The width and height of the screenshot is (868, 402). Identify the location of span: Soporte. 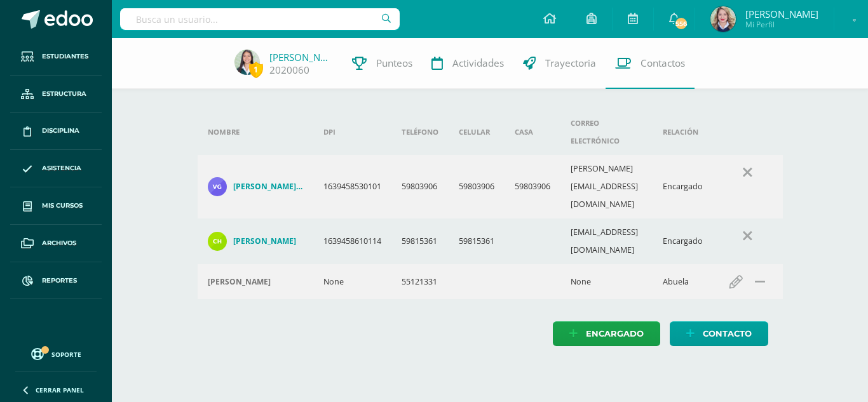
(66, 354).